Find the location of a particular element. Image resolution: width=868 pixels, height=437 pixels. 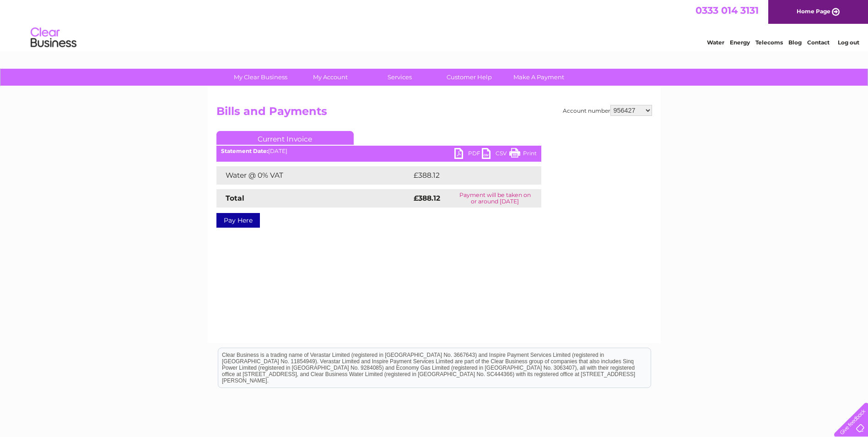

a: Log out is located at coordinates (848, 42).